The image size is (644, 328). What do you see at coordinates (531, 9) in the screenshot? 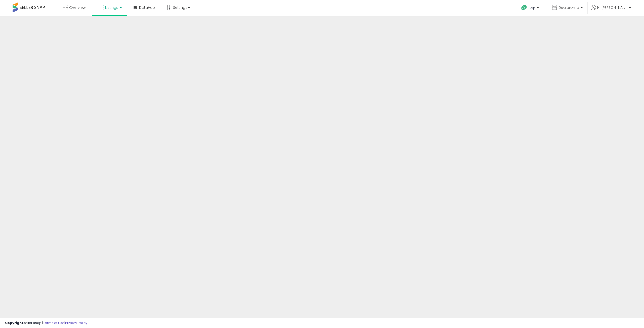
I see `a: Help` at bounding box center [531, 9].